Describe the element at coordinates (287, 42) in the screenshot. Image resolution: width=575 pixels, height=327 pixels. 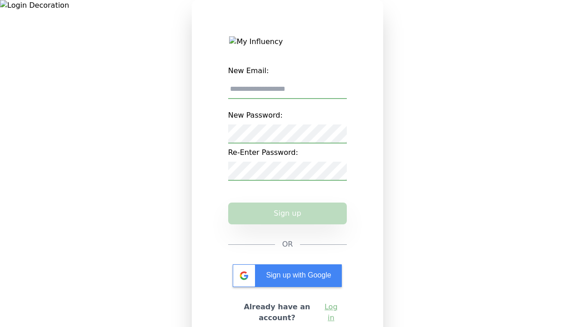
I see `img: My Influency` at that location.